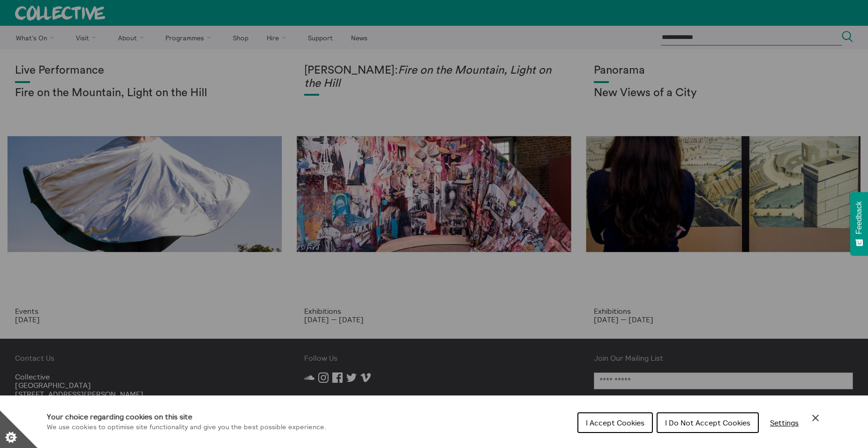  Describe the element at coordinates (859, 224) in the screenshot. I see `button: Feedback - Show survey` at that location.